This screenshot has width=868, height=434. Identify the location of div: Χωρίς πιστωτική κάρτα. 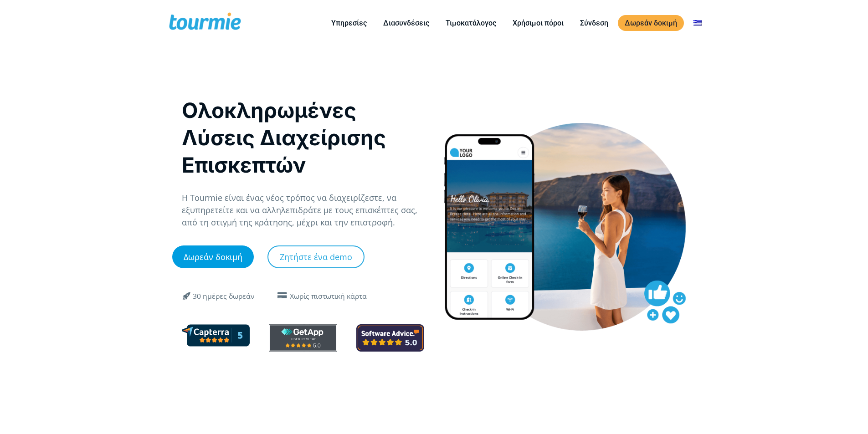
(328, 297).